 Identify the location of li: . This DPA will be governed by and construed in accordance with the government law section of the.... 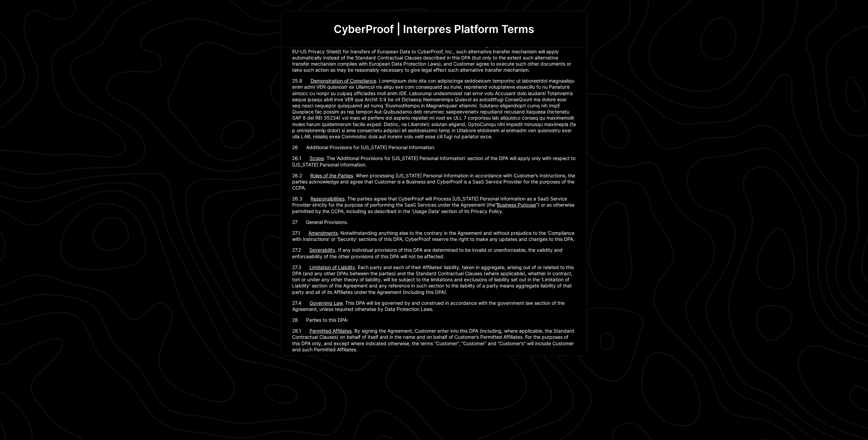
(434, 306).